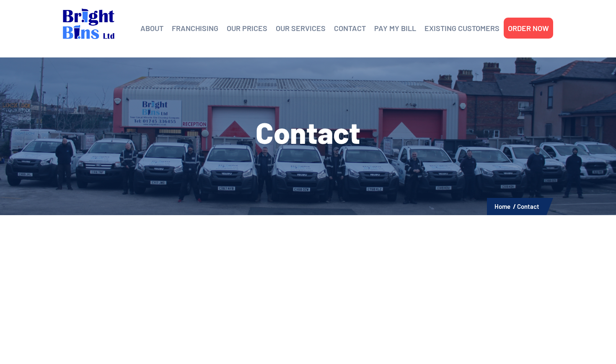  What do you see at coordinates (152, 28) in the screenshot?
I see `a: ABOUT` at bounding box center [152, 28].